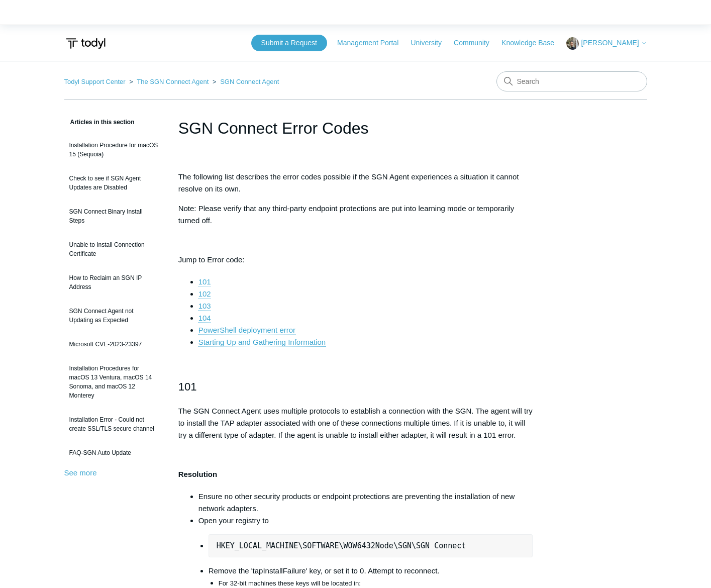  I want to click on input: Search, so click(572, 82).